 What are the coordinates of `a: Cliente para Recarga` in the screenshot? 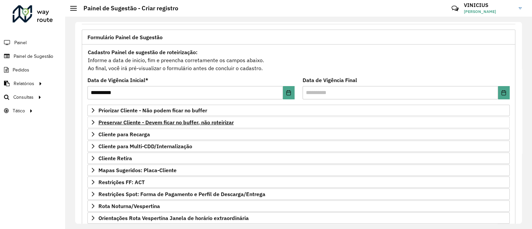 It's located at (298, 134).